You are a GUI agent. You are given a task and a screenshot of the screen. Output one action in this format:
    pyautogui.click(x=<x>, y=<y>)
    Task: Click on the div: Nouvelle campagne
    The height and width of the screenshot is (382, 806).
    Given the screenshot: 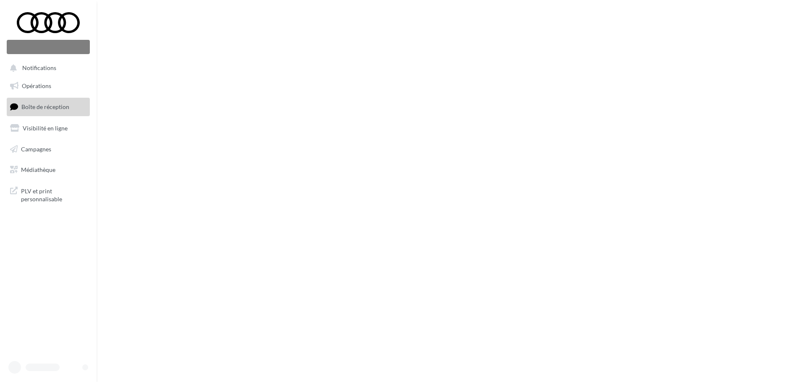 What is the action you would take?
    pyautogui.click(x=48, y=47)
    